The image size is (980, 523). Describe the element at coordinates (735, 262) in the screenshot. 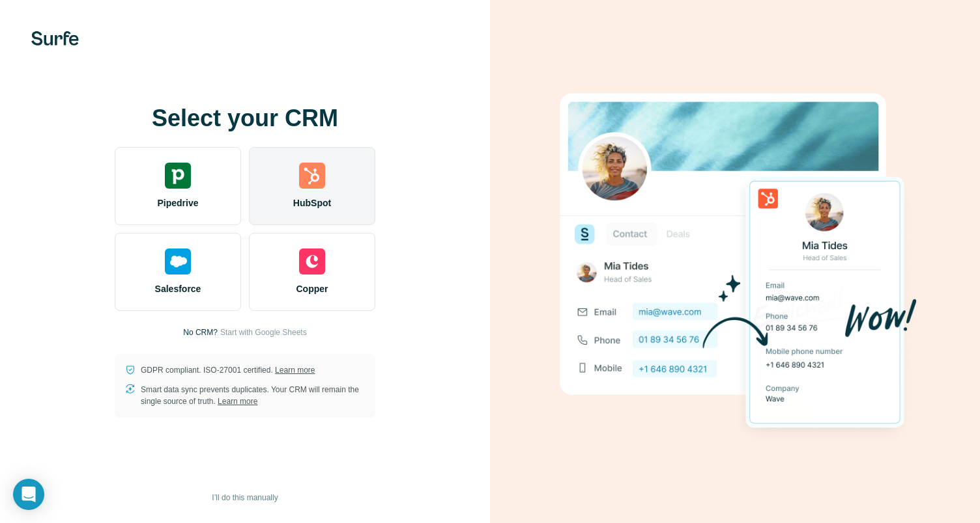

I see `img: HUBSPOT image` at that location.